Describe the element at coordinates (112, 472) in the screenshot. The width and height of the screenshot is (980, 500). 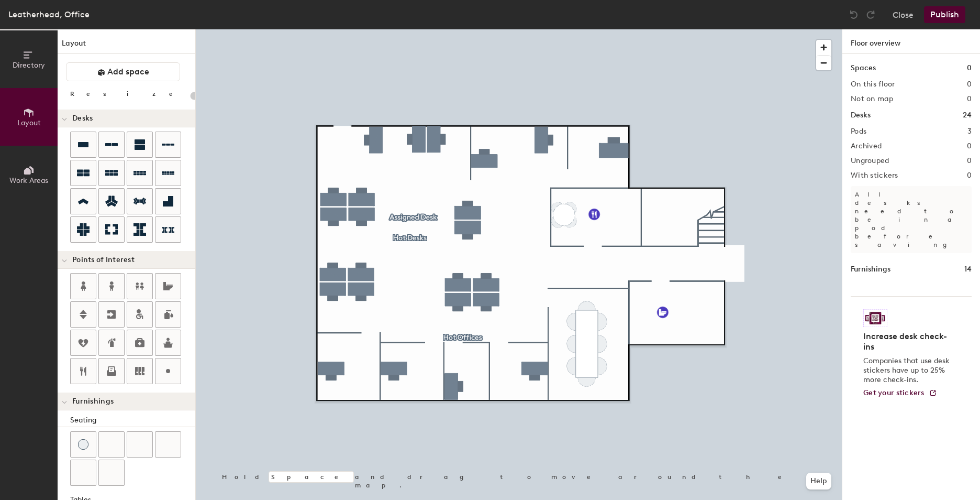
I see `img: Couch (x3)` at that location.